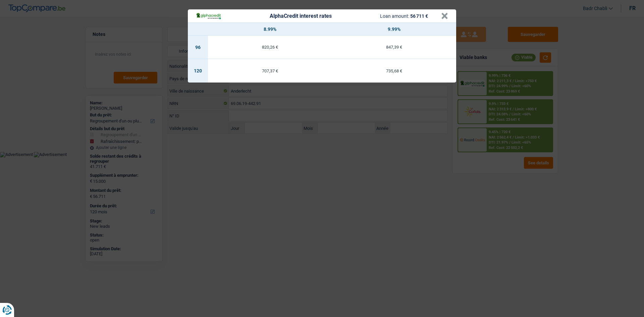  Describe the element at coordinates (394, 71) in the screenshot. I see `div: 735,68 €` at that location.